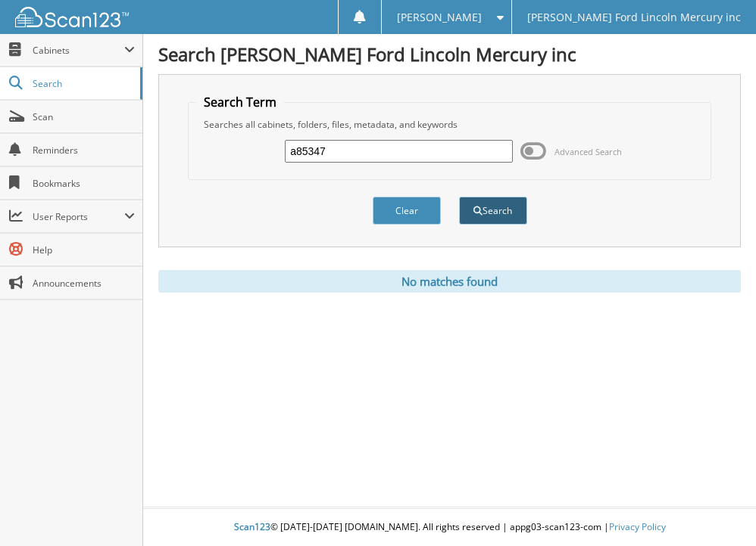 Image resolution: width=756 pixels, height=546 pixels. I want to click on img: scan123-logo-white.svg, so click(72, 17).